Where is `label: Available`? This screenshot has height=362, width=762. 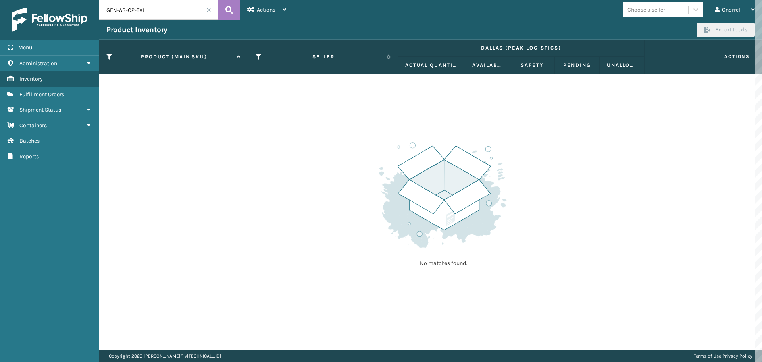
label: Available is located at coordinates (488, 65).